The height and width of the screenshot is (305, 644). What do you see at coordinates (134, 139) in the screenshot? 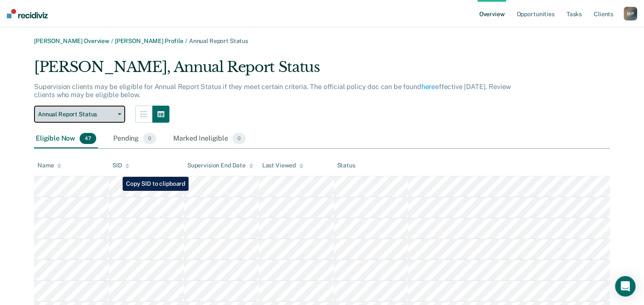
I see `div: Pending0` at bounding box center [134, 139].